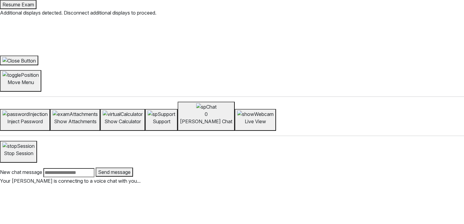 The image size is (464, 224). What do you see at coordinates (255, 120) in the screenshot?
I see `button: Live View` at bounding box center [255, 120].